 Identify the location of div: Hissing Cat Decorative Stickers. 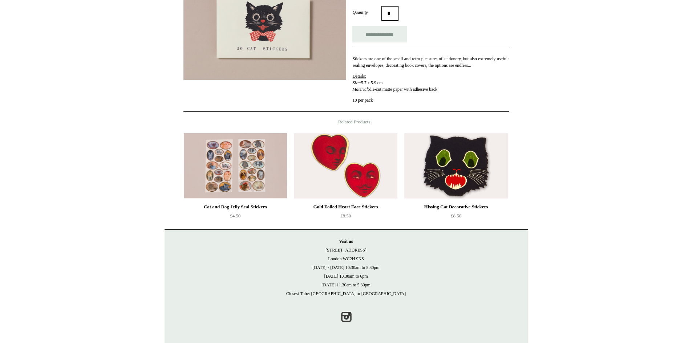
(456, 207).